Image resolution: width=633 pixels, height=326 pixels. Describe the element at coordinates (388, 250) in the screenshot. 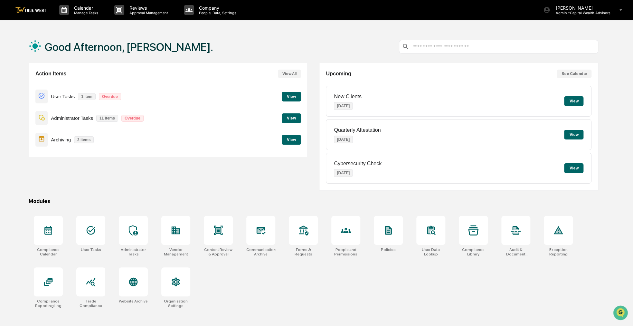

I see `div: Policies` at that location.